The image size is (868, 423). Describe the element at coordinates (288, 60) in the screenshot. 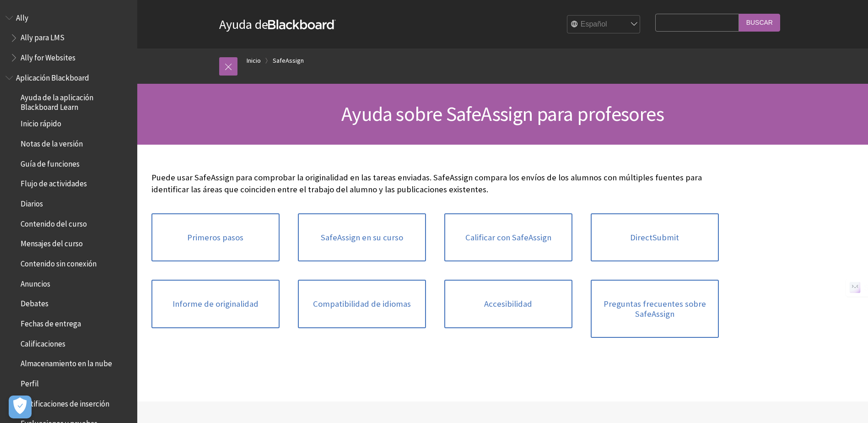

I see `a: SafeAssign` at that location.